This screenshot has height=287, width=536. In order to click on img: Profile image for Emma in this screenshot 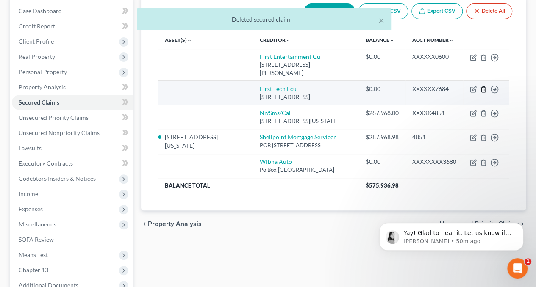, I will do `click(131, 22)`.